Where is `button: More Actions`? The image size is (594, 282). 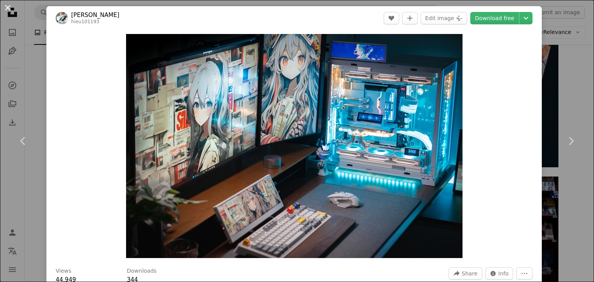 button: More Actions is located at coordinates (524, 274).